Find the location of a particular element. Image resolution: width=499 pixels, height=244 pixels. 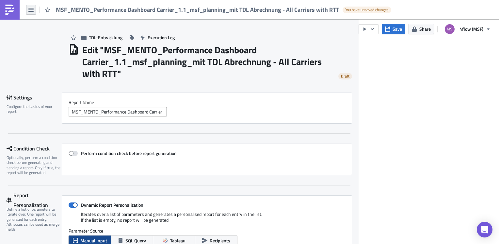

div: Open Intercom Messenger is located at coordinates (485, 229).